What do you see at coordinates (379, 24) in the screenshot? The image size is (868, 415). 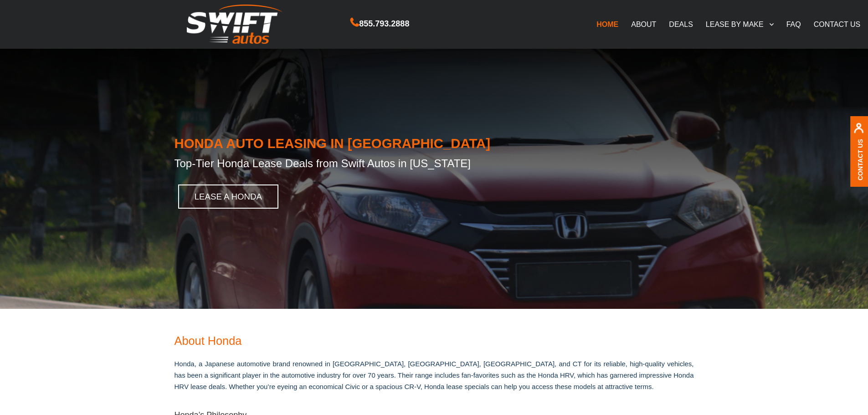 I see `a: 855.793.2888` at bounding box center [379, 24].